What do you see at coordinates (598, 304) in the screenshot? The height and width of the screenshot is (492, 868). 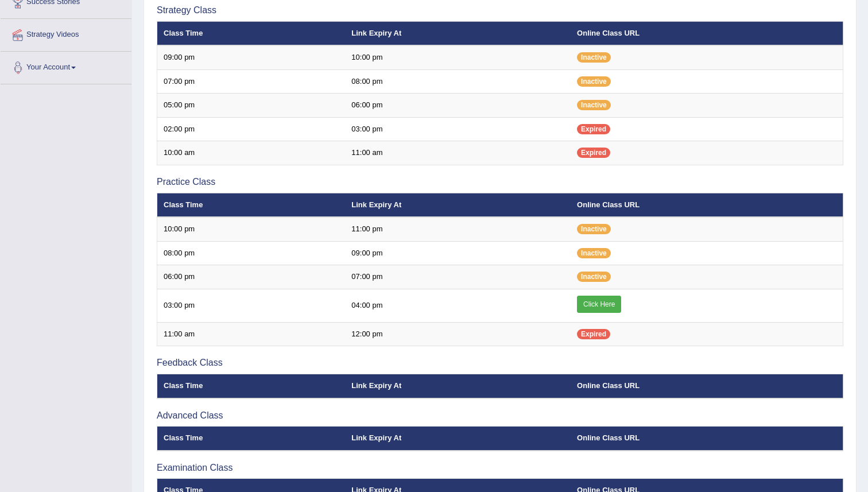 I see `a: Click Here` at bounding box center [598, 304].